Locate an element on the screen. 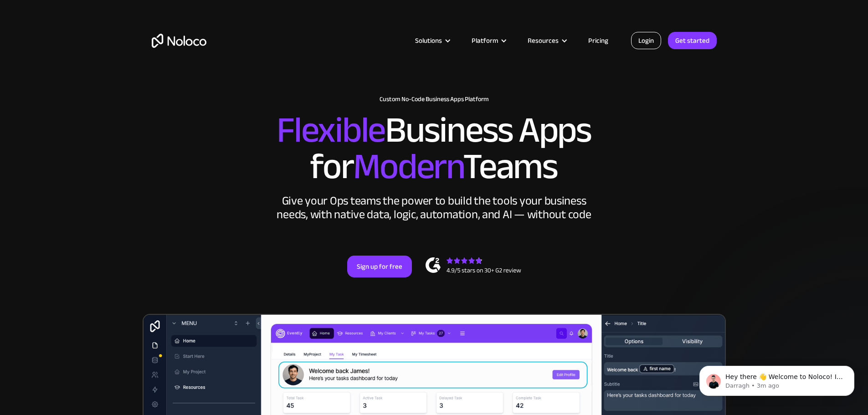 This screenshot has width=868, height=415. img: Profile image for Darragh is located at coordinates (28, 34).